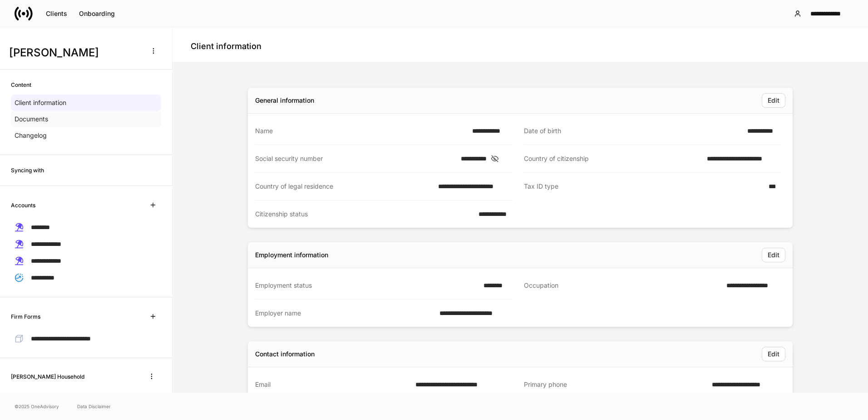 The height and width of the screenshot is (420, 868). What do you see at coordinates (344, 187) in the screenshot?
I see `div: Country of legal residence` at bounding box center [344, 187].